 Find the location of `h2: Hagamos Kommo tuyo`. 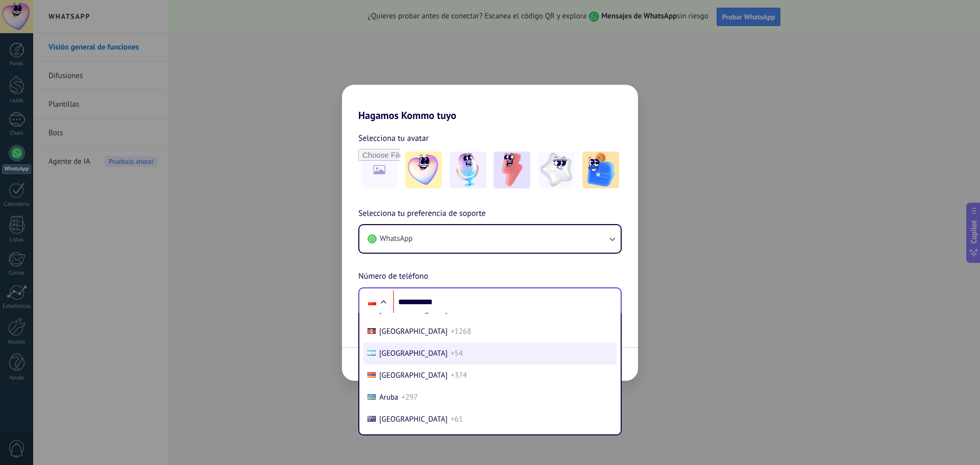

h2: Hagamos Kommo tuyo is located at coordinates (490, 103).